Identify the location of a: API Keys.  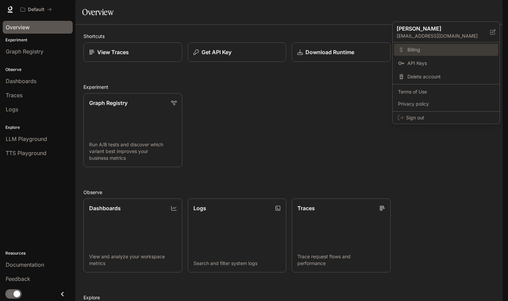
(446, 63).